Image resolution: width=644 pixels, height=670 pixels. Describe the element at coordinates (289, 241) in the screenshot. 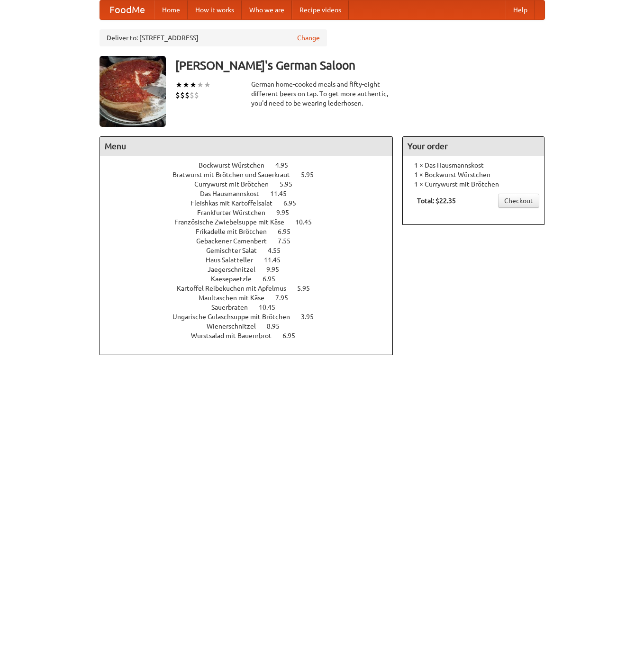

I see `span: 7.55` at that location.